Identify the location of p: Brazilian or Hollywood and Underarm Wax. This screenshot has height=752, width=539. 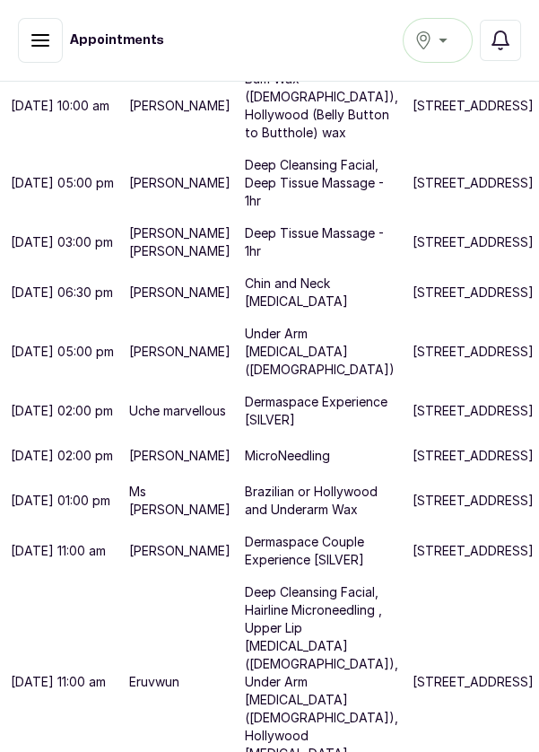
(321, 501).